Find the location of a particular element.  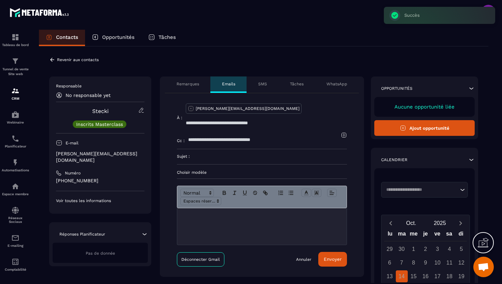

a: Tâches is located at coordinates (162, 38).